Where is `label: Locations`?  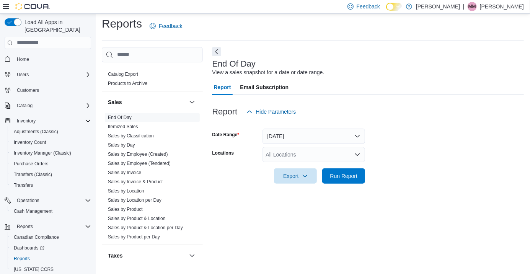
label: Locations is located at coordinates (223, 153).